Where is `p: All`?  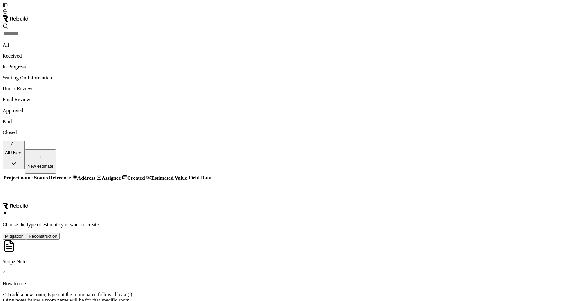 p: All is located at coordinates (288, 45).